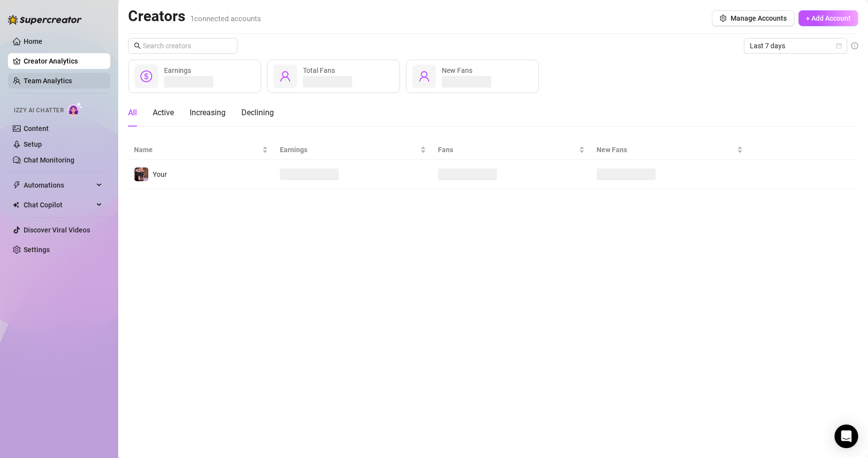 This screenshot has height=458, width=868. I want to click on span: info-circle, so click(855, 45).